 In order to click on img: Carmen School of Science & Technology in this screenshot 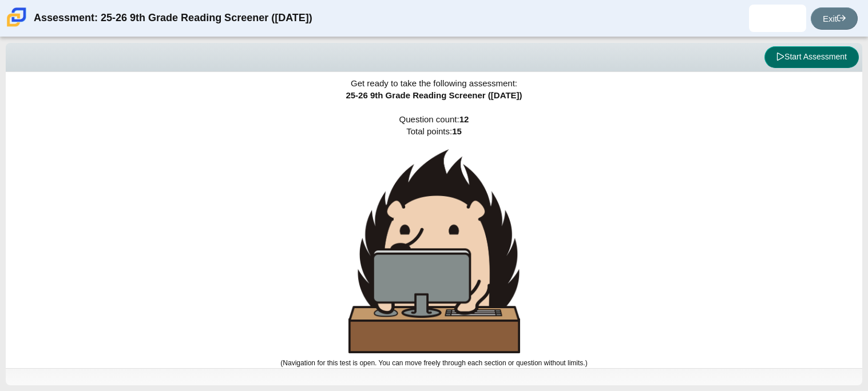, I will do `click(17, 17)`.